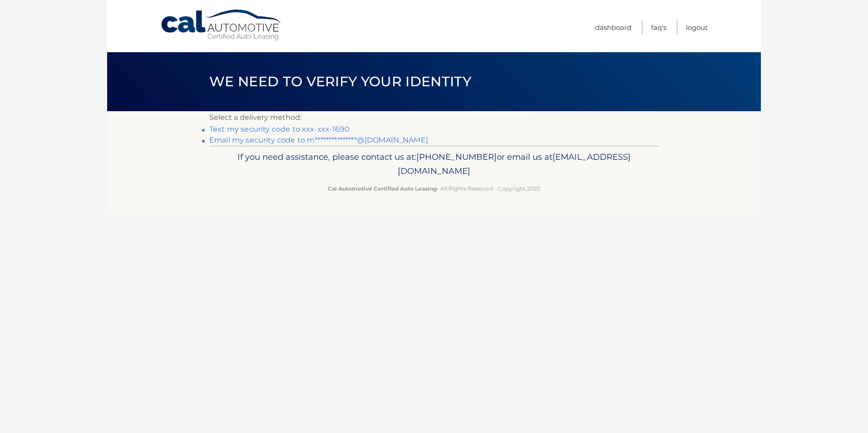 Image resolution: width=868 pixels, height=433 pixels. What do you see at coordinates (434, 188) in the screenshot?
I see `p: - All Rights Reserved - Copyright 2025` at bounding box center [434, 188].